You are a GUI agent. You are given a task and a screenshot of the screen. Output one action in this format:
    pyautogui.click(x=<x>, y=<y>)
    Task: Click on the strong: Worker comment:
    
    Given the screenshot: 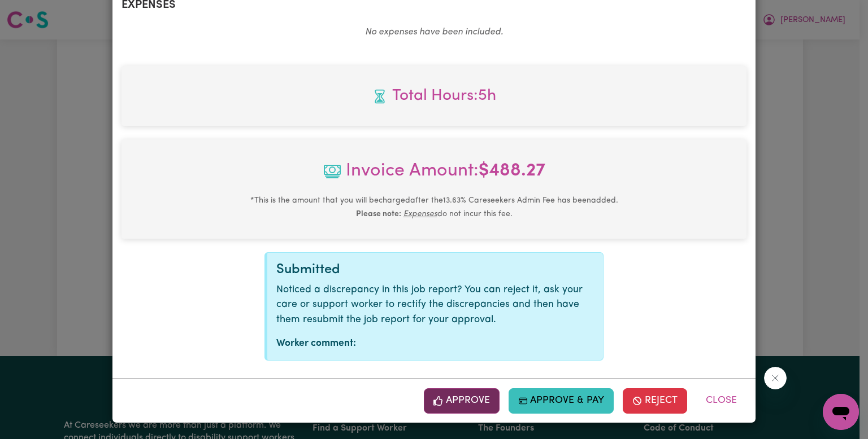 What is the action you would take?
    pyautogui.click(x=316, y=343)
    